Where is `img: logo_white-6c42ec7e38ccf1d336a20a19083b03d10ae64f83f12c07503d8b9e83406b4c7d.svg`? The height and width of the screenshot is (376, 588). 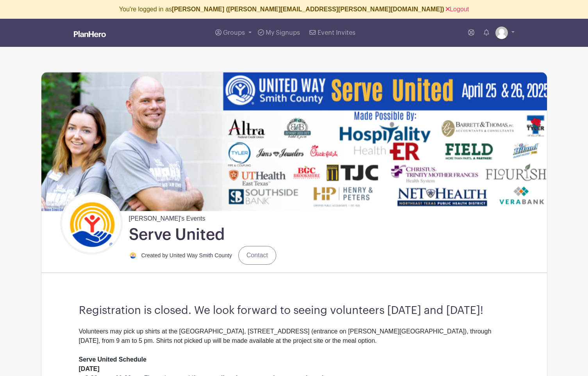
img: logo_white-6c42ec7e38ccf1d336a20a19083b03d10ae64f83f12c07503d8b9e83406b4c7d.svg is located at coordinates (90, 34).